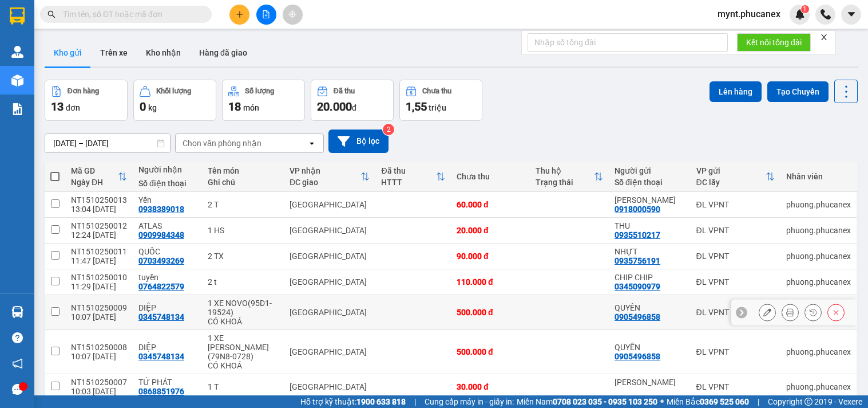  What do you see at coordinates (243, 205) in the screenshot?
I see `div: 2 T` at bounding box center [243, 205].